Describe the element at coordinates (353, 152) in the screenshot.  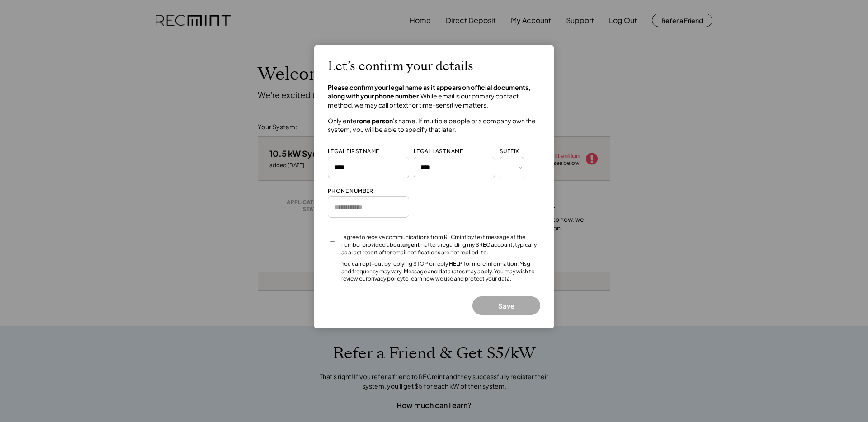
I see `div: LEGAL FIRST NAME` at that location.